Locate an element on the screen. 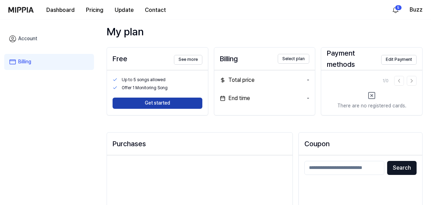 The height and width of the screenshot is (205, 431). a: Account is located at coordinates (49, 39).